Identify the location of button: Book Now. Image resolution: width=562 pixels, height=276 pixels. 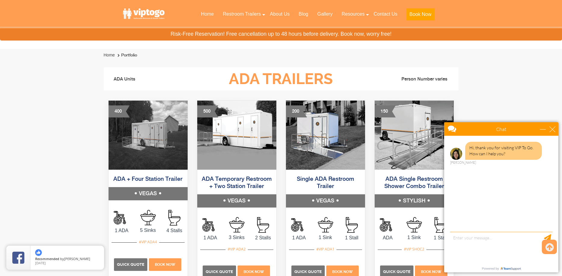
(420, 14).